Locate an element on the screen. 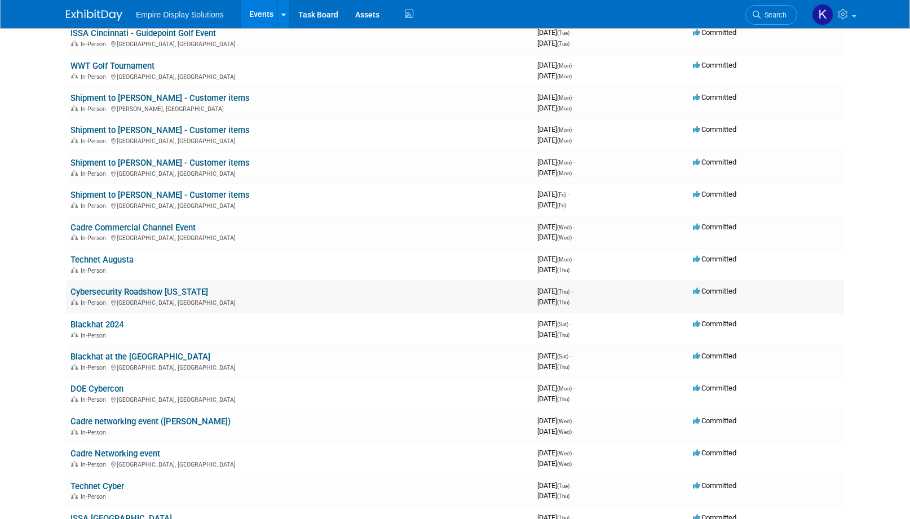  span: Empire Display Solutions is located at coordinates (180, 15).